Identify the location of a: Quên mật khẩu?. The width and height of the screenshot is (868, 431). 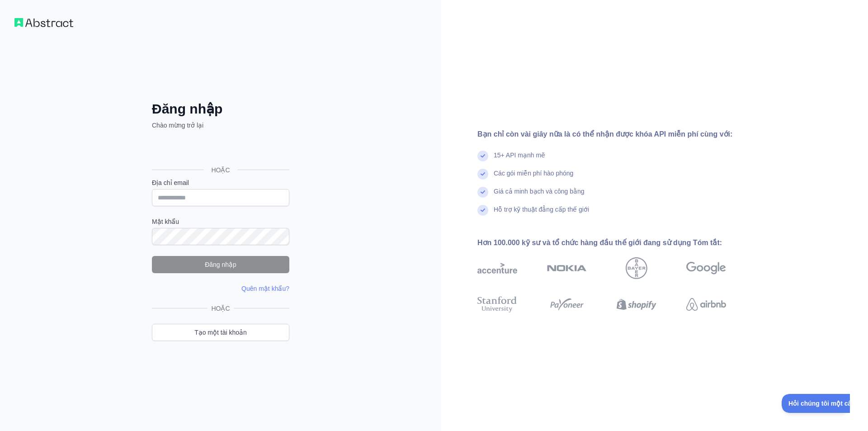
(265, 289).